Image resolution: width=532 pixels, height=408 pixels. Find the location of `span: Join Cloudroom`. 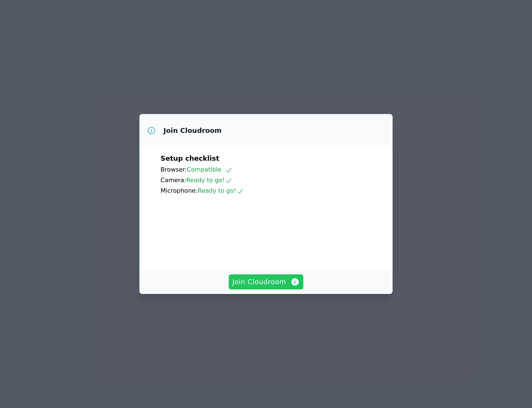

span: Join Cloudroom is located at coordinates (266, 282).